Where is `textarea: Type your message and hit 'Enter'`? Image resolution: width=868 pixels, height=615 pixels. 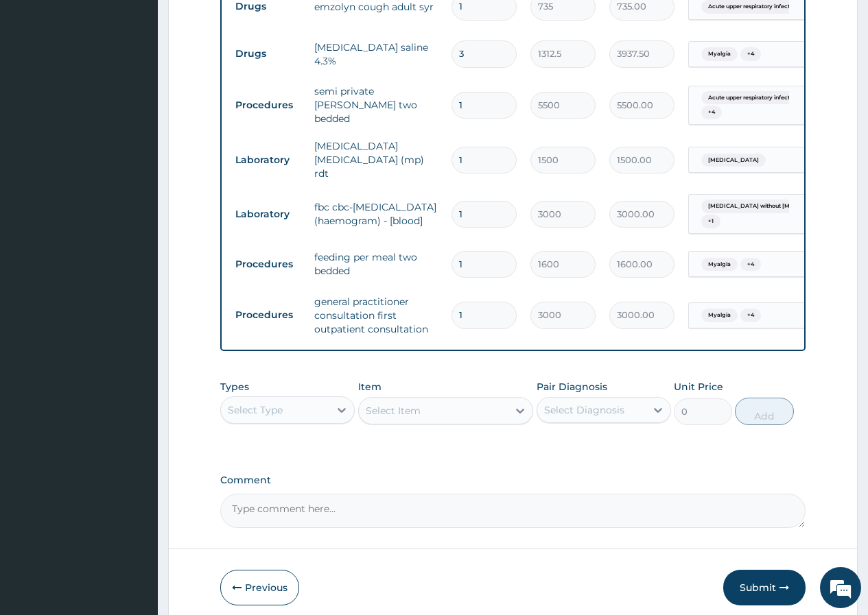 textarea: Type your message and hit 'Enter' is located at coordinates (134, 399).